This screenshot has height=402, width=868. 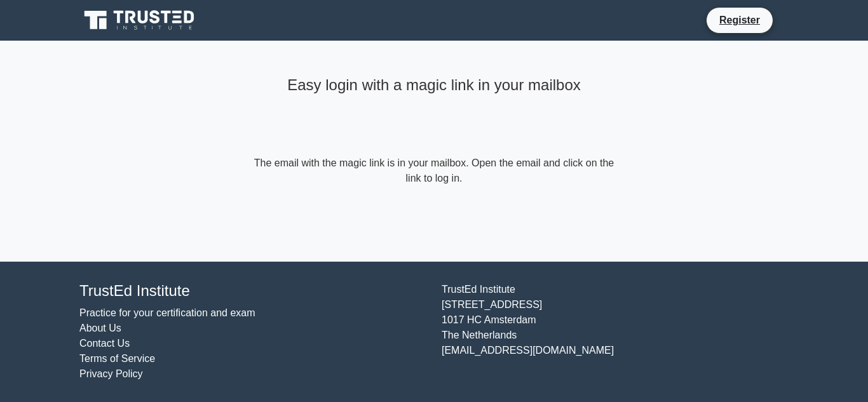 What do you see at coordinates (434, 85) in the screenshot?
I see `h4: Easy login with a magic link in your mailbox` at bounding box center [434, 85].